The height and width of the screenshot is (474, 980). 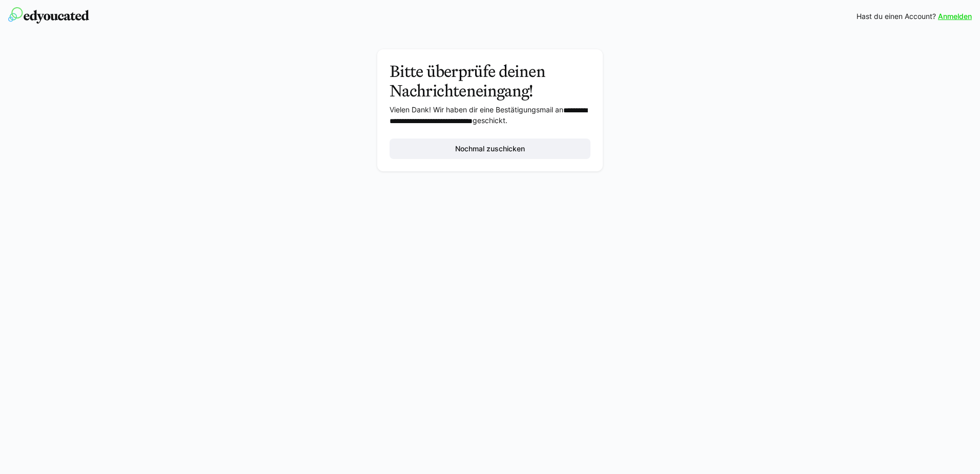 What do you see at coordinates (490, 116) in the screenshot?
I see `p: Vielen Dank! Wir haben dir eine Bestätigungsmail an geschickt.` at bounding box center [490, 116].